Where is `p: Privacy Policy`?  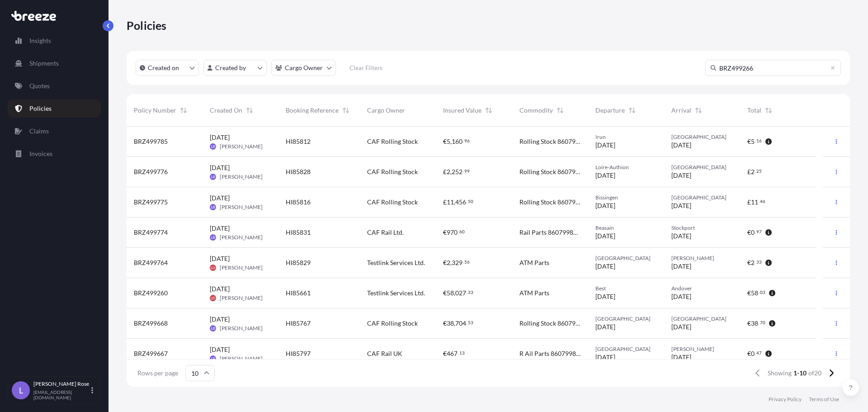 p: Privacy Policy is located at coordinates (785, 400).